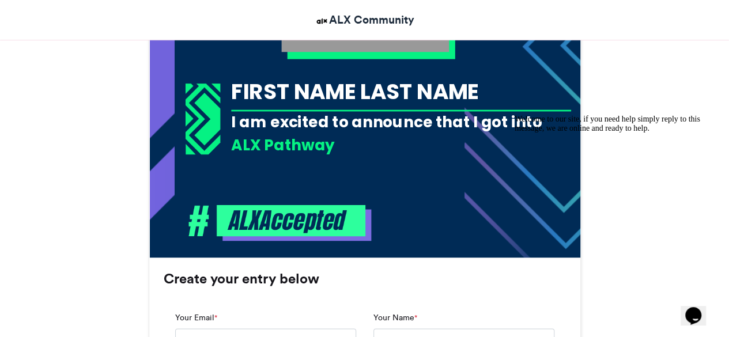 The image size is (729, 337). Describe the element at coordinates (108, 14) in the screenshot. I see `div: Welcome to our site, if you need help simply reply to this message, we are online and ready to help.` at that location.